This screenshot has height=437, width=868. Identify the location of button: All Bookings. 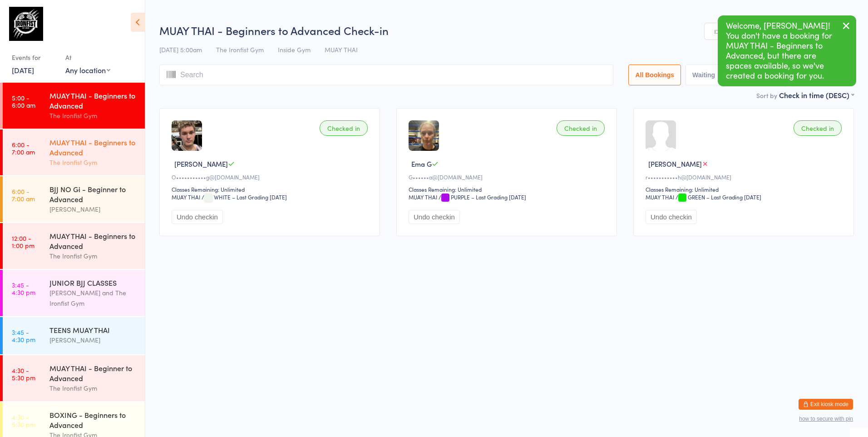
(654, 75).